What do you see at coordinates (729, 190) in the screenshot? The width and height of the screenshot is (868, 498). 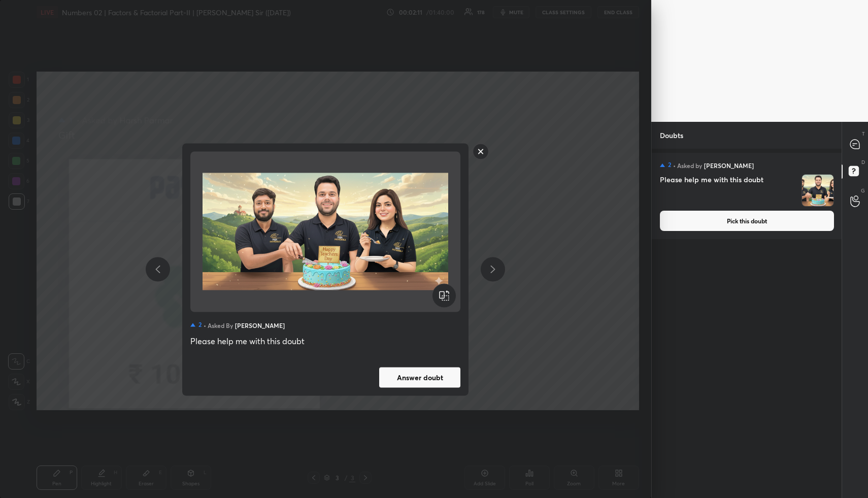 I see `h4: Please help me with this doubt` at bounding box center [729, 190].